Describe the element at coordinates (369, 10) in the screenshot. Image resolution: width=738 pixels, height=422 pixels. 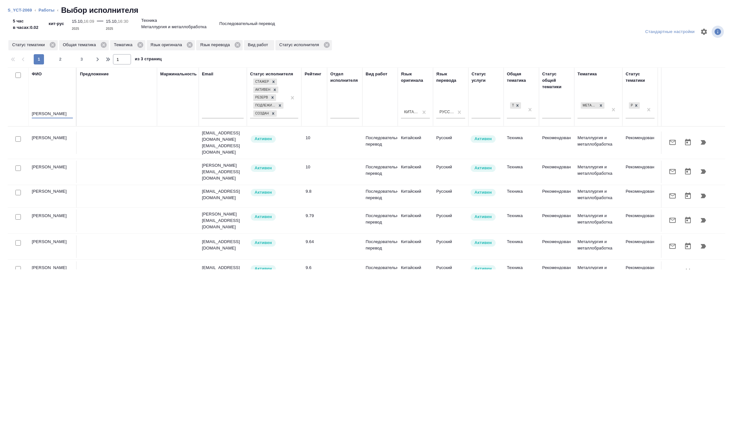
I see `nav: breadcrumb` at that location.